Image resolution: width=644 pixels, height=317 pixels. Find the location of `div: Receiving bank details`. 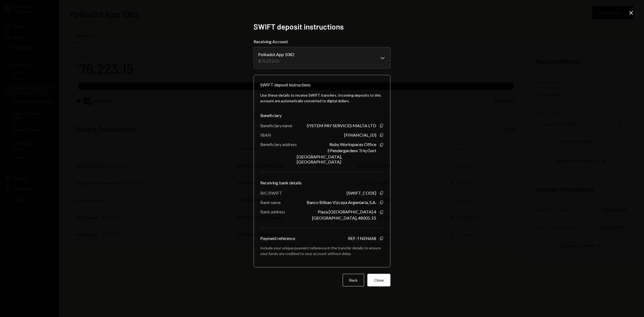

div: Receiving bank details is located at coordinates (322, 183).